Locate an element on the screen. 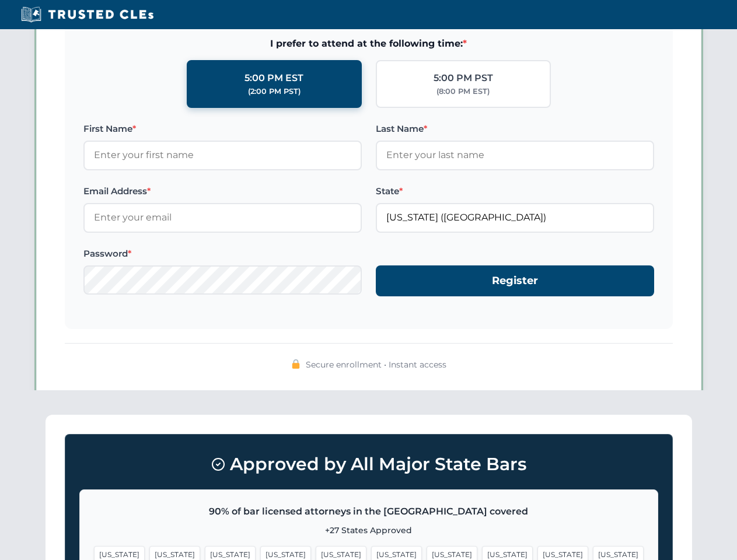 The image size is (737, 560). span: Secure enrollment • Instant access is located at coordinates (376, 364).